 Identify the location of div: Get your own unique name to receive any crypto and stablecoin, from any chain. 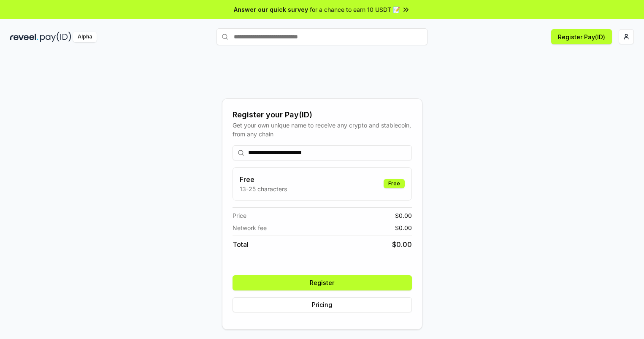
(322, 130).